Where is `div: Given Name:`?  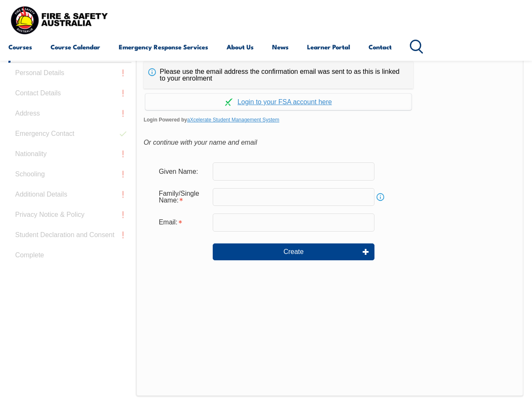
div: Given Name: is located at coordinates (182, 171).